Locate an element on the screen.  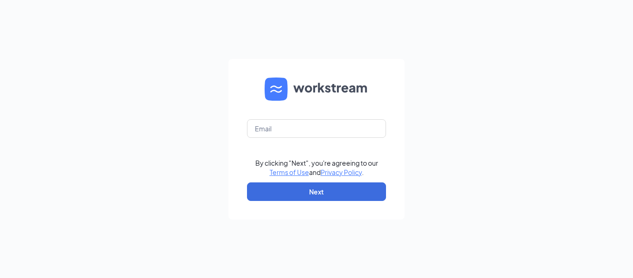
img: WS logo and Workstream text is located at coordinates (317, 89).